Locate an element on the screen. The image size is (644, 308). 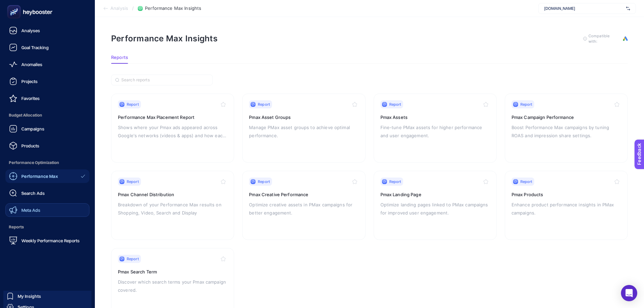
a: Weekly Performance Reports is located at coordinates (47, 240).